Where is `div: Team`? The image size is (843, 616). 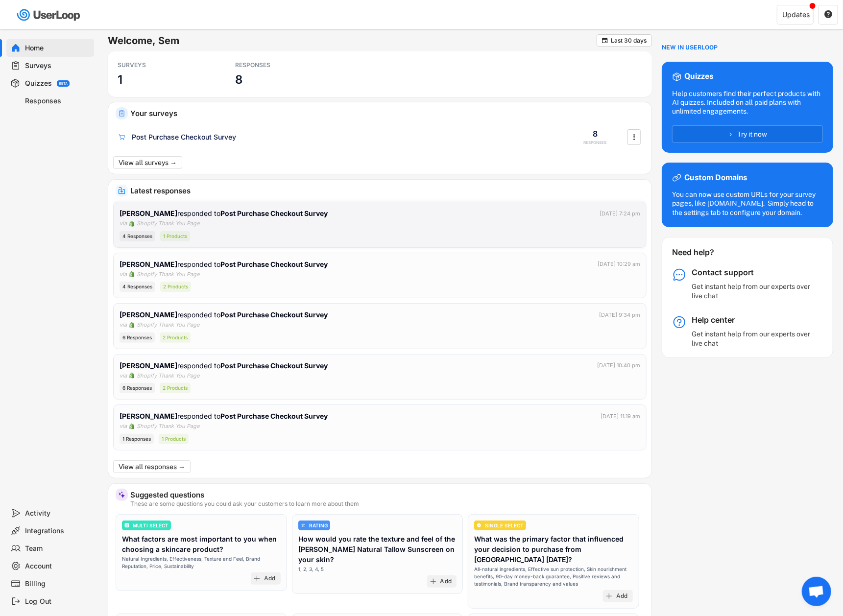
div: Team is located at coordinates (58, 548).